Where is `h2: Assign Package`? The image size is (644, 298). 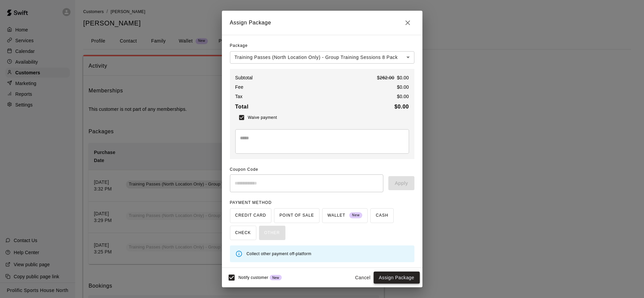
h2: Assign Package is located at coordinates (322, 23).